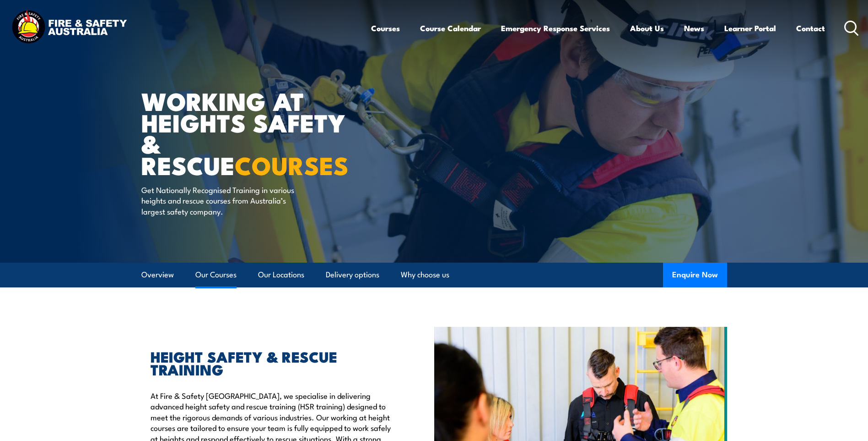 This screenshot has height=441, width=868. Describe the element at coordinates (425, 274) in the screenshot. I see `a: Why choose us` at that location.